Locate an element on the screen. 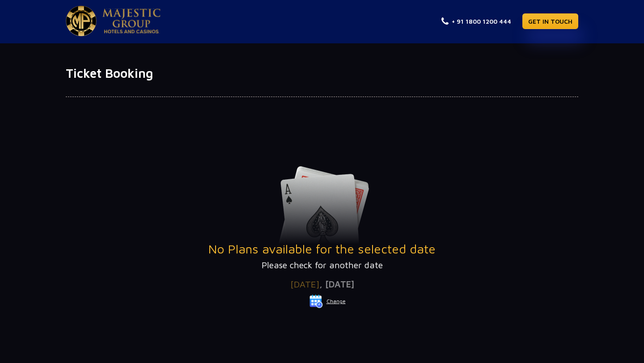 The height and width of the screenshot is (363, 644). p: Please check for another date is located at coordinates (322, 265).